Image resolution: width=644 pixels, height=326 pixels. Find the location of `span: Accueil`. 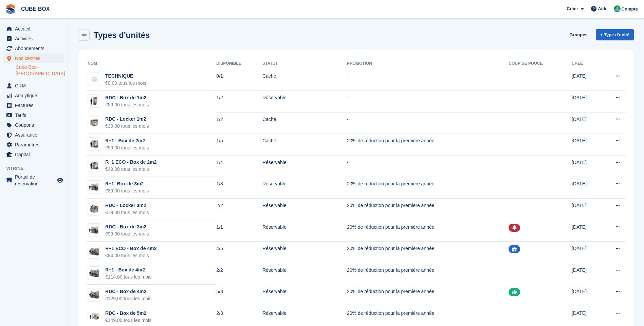

span: Accueil is located at coordinates (35, 29).